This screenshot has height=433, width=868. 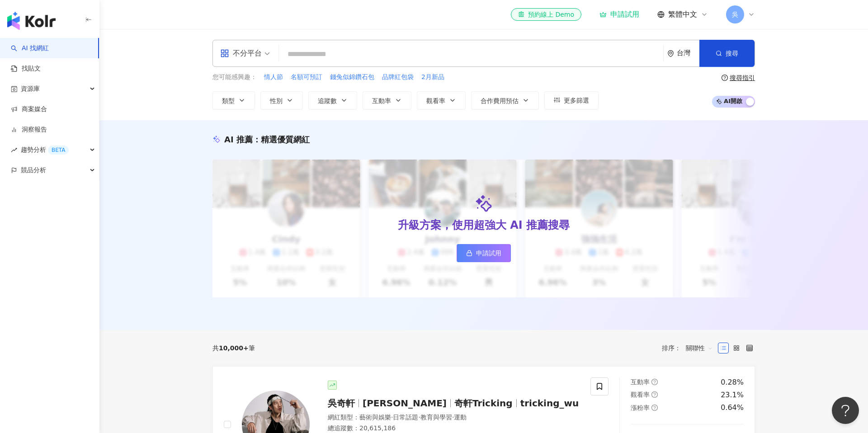 What do you see at coordinates (405, 417) in the screenshot?
I see `span: 日常話題` at bounding box center [405, 417].